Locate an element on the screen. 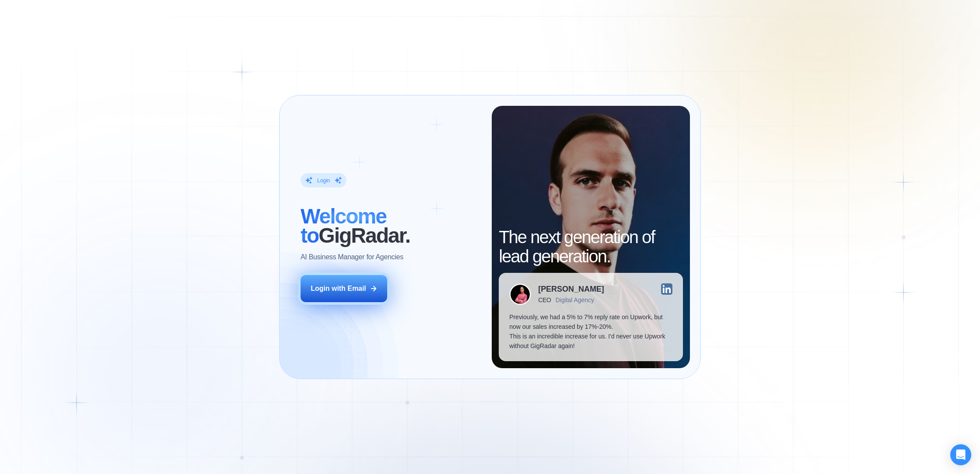  p: AI Business Manager for Agencies is located at coordinates (351, 257).